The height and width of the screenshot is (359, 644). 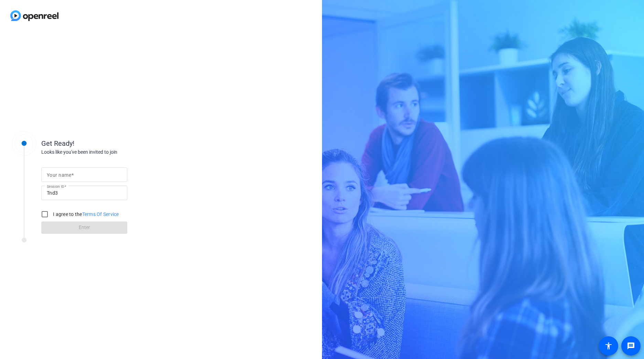 I want to click on mat-label: Session ID, so click(x=55, y=186).